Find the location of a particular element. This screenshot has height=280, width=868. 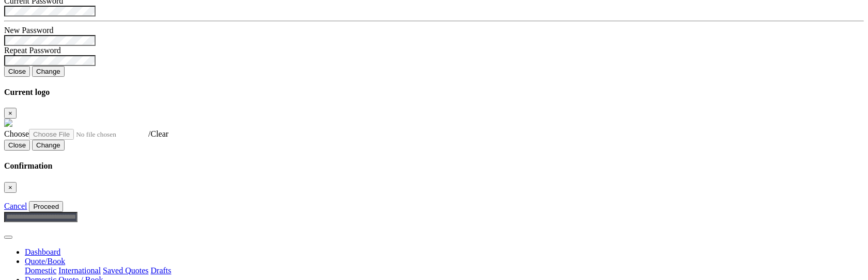

button: Toggle navigation is located at coordinates (8, 237).